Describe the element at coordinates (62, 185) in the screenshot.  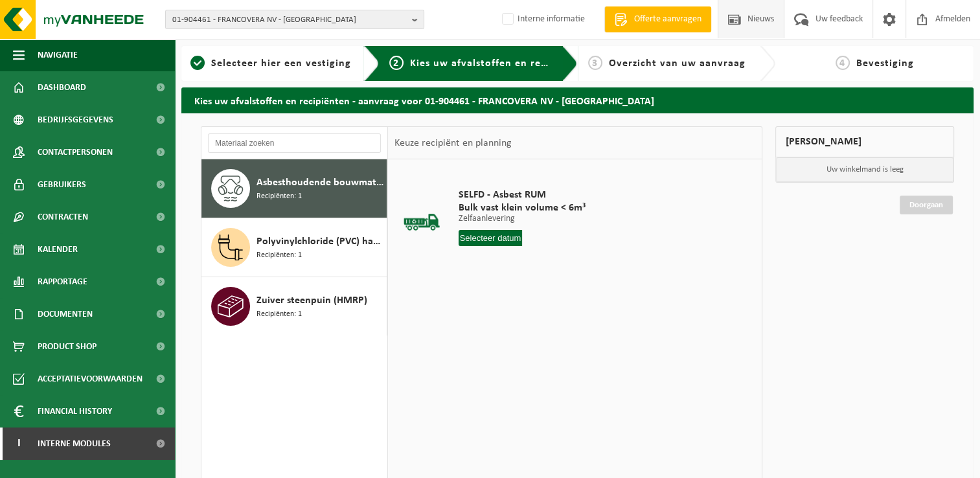
I see `span: Gebruikers` at that location.